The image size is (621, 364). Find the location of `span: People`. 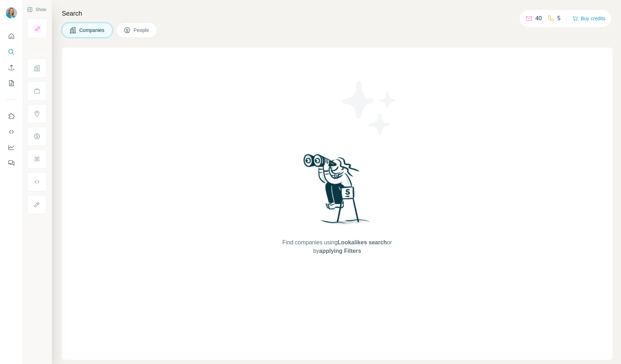

span: People is located at coordinates (142, 30).